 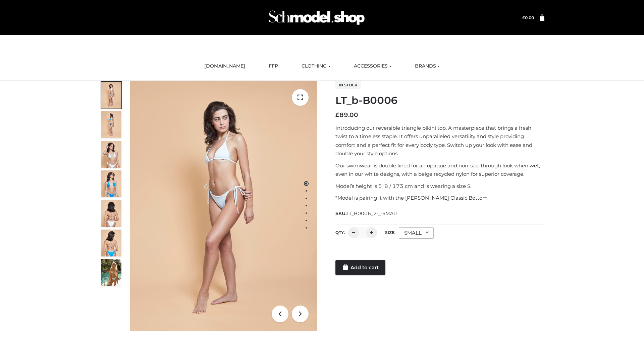 What do you see at coordinates (111, 95) in the screenshot?
I see `img: ArielClassicBikiniTop_CloudNine_AzureSky_OW114ECO_1-scaled.jpg` at bounding box center [111, 95].